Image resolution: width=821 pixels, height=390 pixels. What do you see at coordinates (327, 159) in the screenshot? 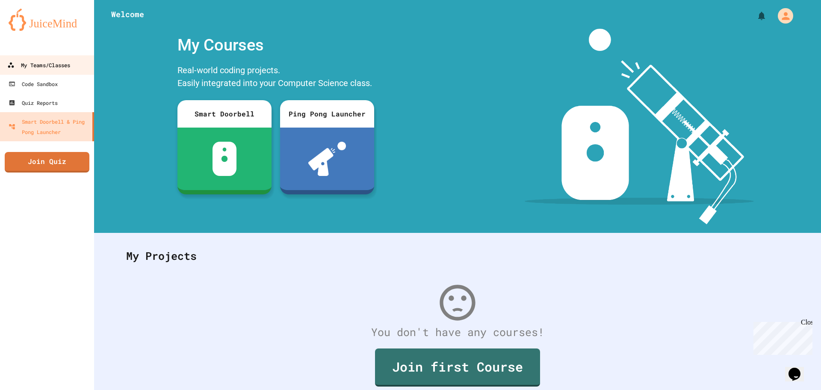
I see `img: ppl-with-ball.png` at bounding box center [327, 159].